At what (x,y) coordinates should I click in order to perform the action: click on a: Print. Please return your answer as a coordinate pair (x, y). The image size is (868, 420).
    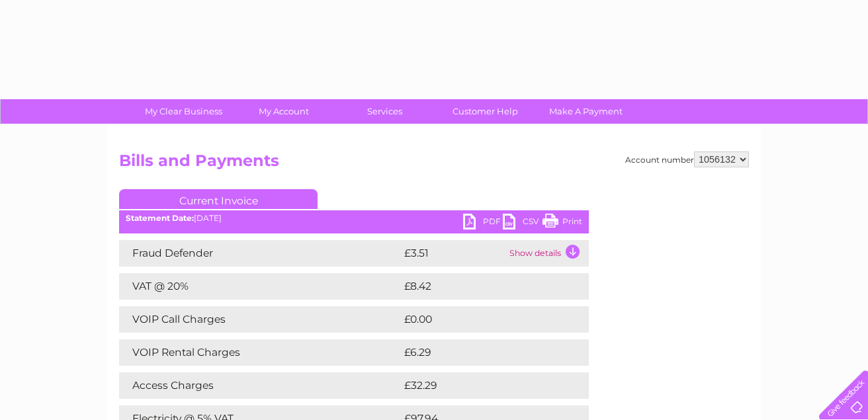
    Looking at the image, I should click on (562, 223).